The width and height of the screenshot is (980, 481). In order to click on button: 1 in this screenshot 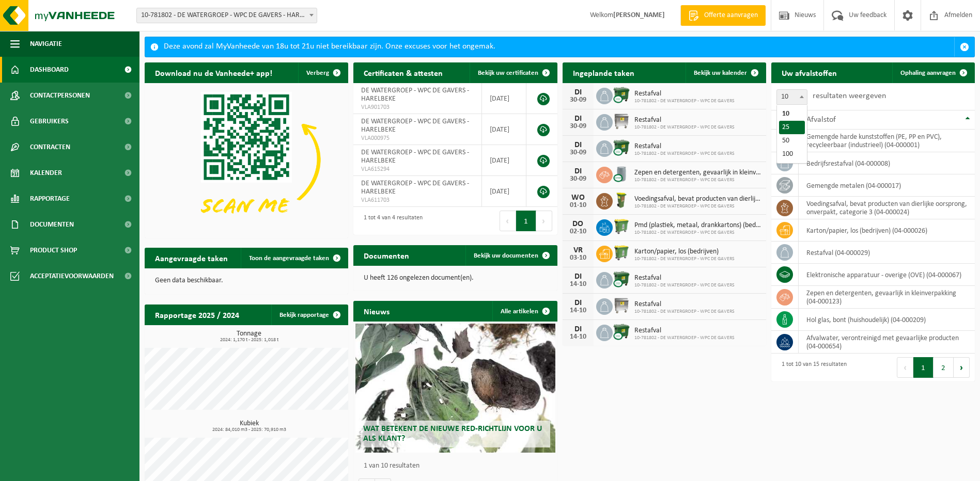, I will do `click(526, 221)`.